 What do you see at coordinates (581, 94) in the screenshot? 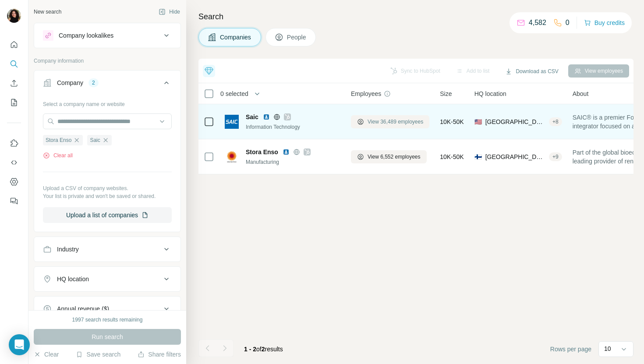
I see `span: About` at bounding box center [581, 94].